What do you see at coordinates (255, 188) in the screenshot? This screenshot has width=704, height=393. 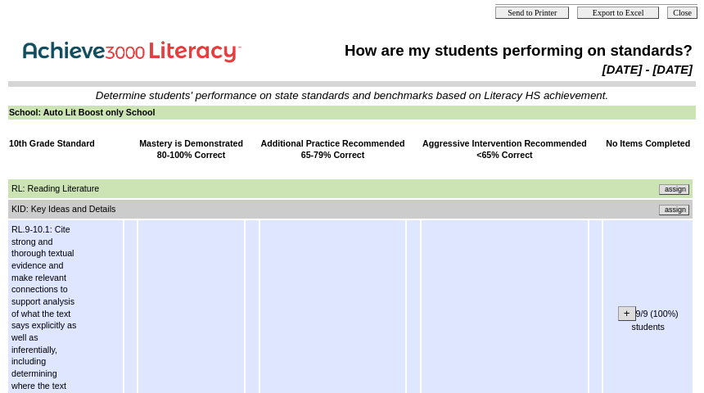 I see `td: RL: Reading Literature` at bounding box center [255, 188].